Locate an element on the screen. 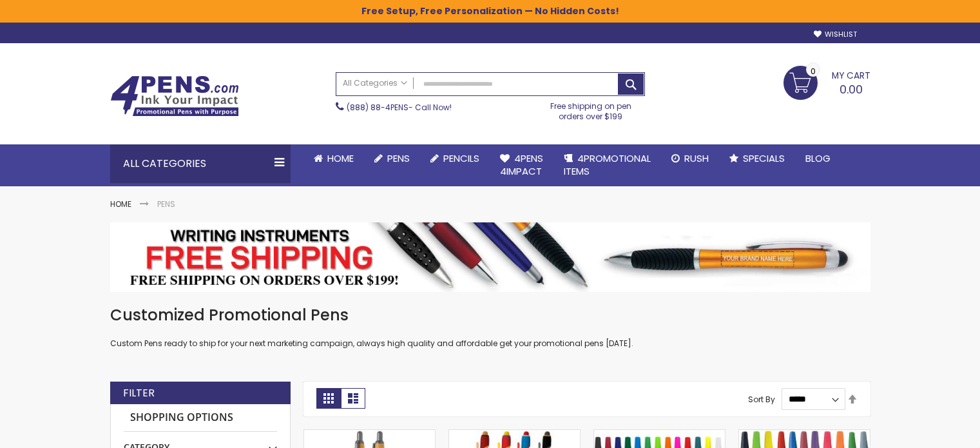  a: Superhero Ellipse Softy Pen with Stylus - Laser Engraved is located at coordinates (514, 435).